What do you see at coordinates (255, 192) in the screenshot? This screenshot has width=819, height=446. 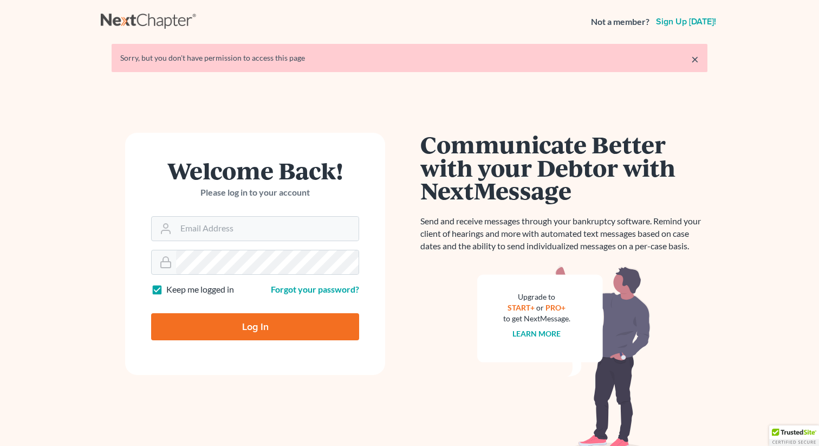 I see `p: Please log in to your account` at bounding box center [255, 192].